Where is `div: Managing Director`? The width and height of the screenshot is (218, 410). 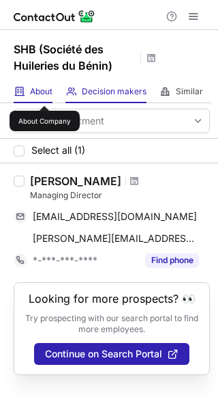
div: Managing Director is located at coordinates (120, 195).